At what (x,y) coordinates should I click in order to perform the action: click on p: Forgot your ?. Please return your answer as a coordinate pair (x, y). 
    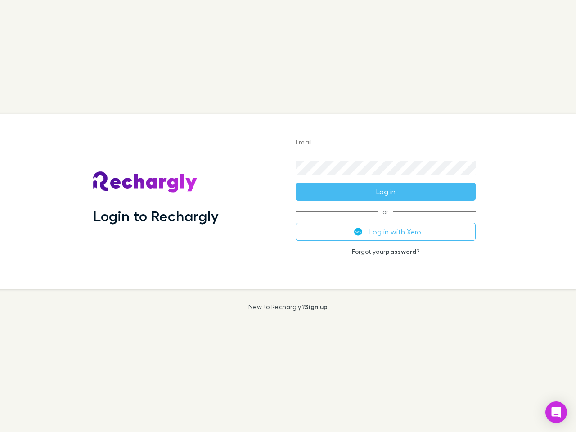
    Looking at the image, I should click on (386, 252).